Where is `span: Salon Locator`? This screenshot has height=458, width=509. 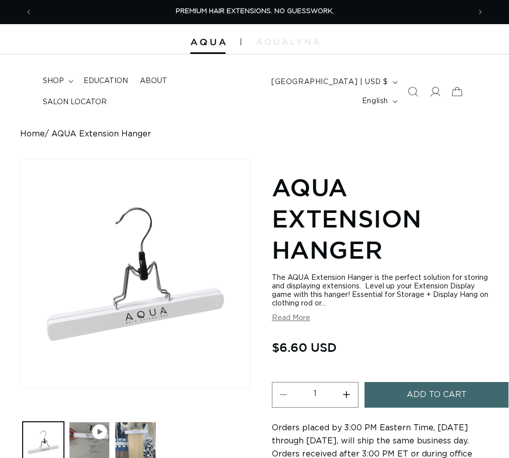
span: Salon Locator is located at coordinates (74, 102).